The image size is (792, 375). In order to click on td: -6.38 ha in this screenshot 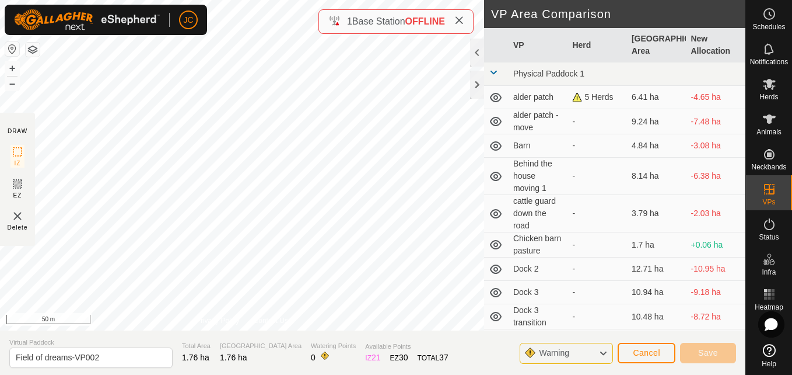, I will do `click(716, 176)`.